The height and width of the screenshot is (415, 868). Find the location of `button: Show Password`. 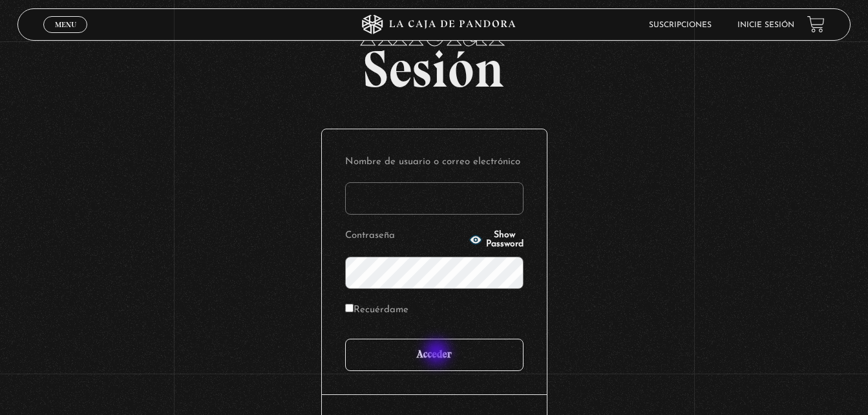

button: Show Password is located at coordinates (497, 240).